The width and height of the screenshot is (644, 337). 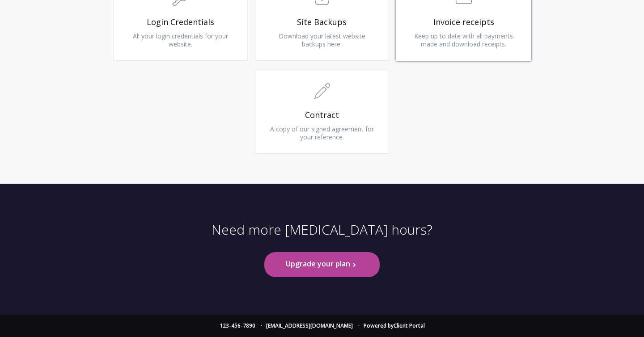 What do you see at coordinates (322, 133) in the screenshot?
I see `span: A copy of our signed agreement for your reference.` at bounding box center [322, 133].